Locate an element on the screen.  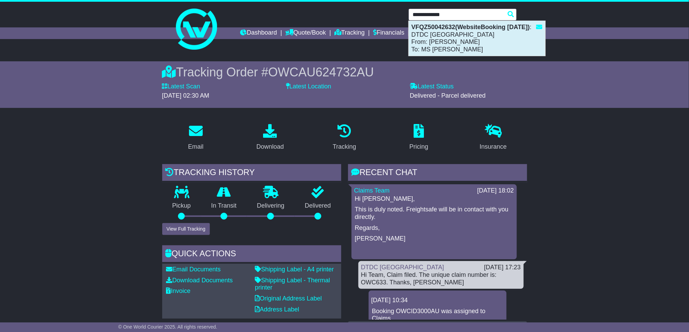
div: Pricing is located at coordinates (419, 147).